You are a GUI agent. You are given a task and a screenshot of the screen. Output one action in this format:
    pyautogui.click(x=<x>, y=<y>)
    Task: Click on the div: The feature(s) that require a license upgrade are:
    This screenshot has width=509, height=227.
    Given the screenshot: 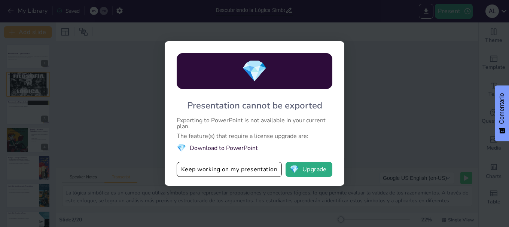 What is the action you would take?
    pyautogui.click(x=254, y=136)
    